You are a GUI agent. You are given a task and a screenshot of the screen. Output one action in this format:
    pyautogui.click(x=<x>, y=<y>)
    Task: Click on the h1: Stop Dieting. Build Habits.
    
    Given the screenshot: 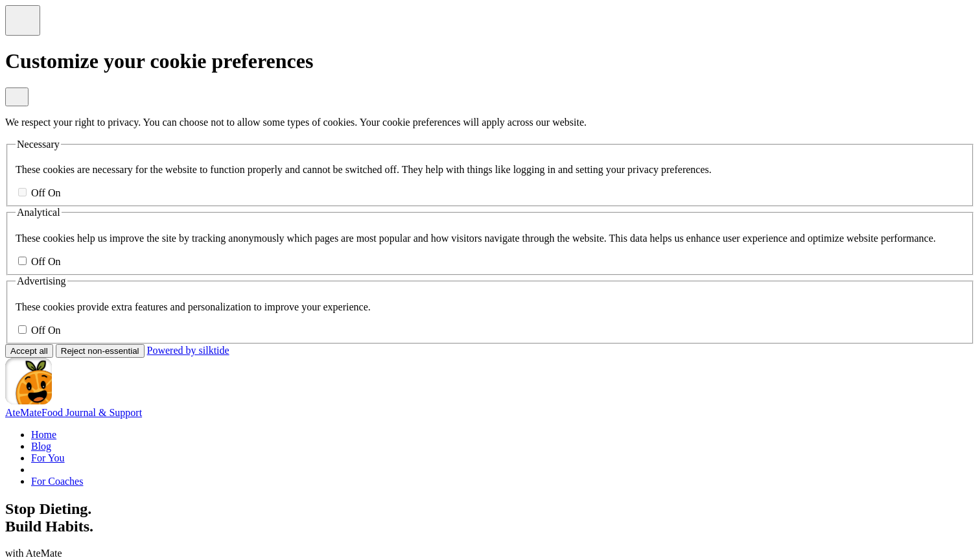 What is the action you would take?
    pyautogui.click(x=490, y=518)
    